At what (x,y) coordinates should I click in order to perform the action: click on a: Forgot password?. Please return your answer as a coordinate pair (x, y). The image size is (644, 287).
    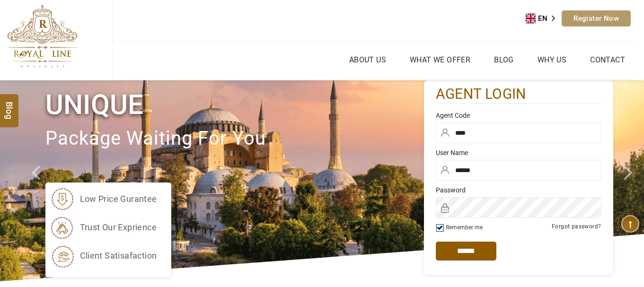
    Looking at the image, I should click on (576, 227).